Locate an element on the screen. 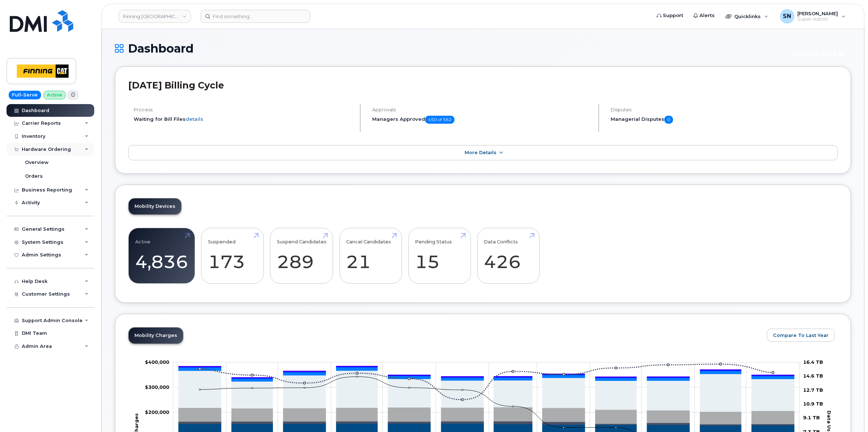 Image resolution: width=868 pixels, height=432 pixels. a: Data Conflicts 426 is located at coordinates (508, 255).